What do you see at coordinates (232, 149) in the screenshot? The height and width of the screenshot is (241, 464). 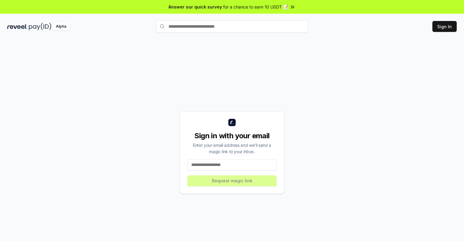 I see `div: Enter your email address and we’ll send a magic link to your inbox.` at bounding box center [232, 149].